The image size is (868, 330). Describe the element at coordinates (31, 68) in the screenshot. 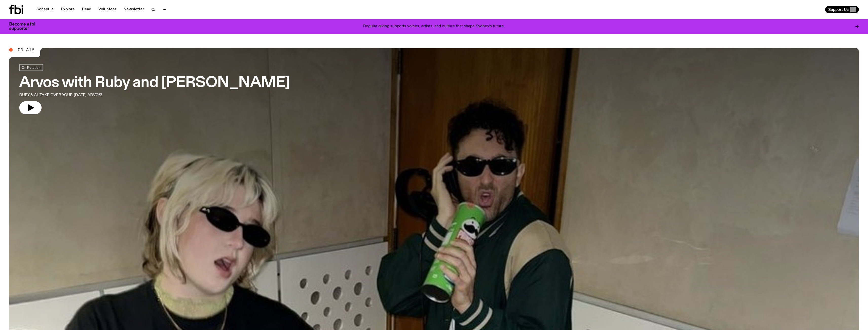

I see `span: On Rotation` at that location.